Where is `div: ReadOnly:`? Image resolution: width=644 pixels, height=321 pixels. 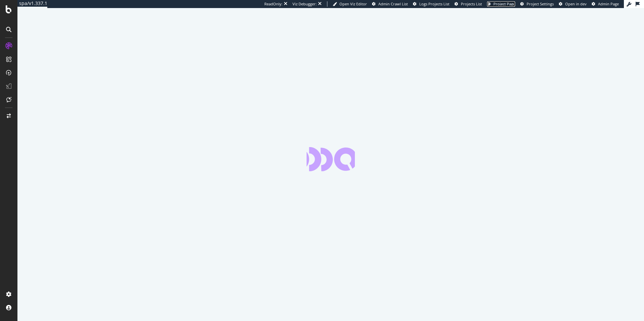
div: ReadOnly: is located at coordinates (273, 4).